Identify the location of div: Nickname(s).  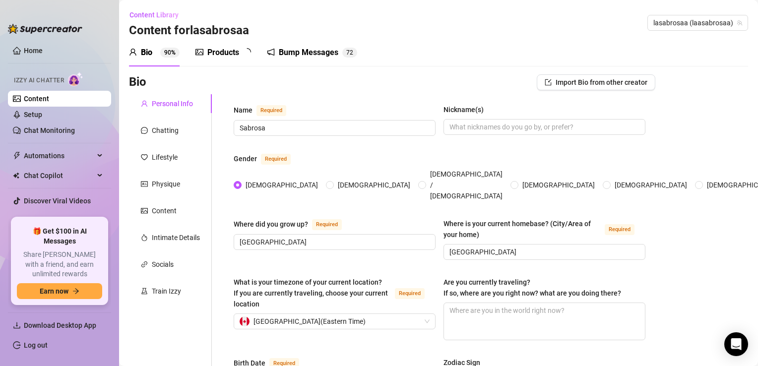
(463, 110).